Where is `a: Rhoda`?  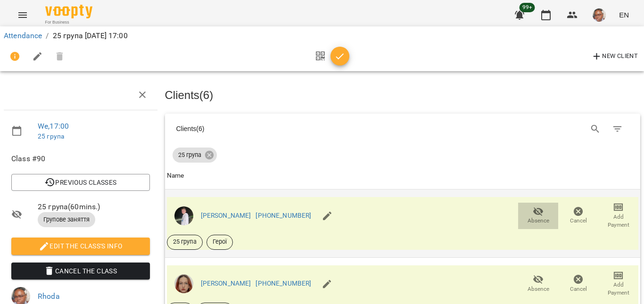
a: Rhoda is located at coordinates (48, 296).